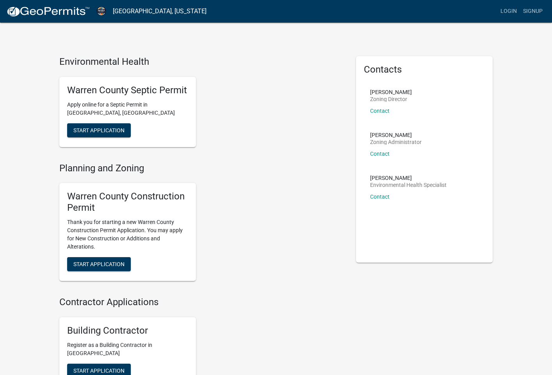 Image resolution: width=552 pixels, height=375 pixels. What do you see at coordinates (202, 62) in the screenshot?
I see `h4: Environmental Health` at bounding box center [202, 62].